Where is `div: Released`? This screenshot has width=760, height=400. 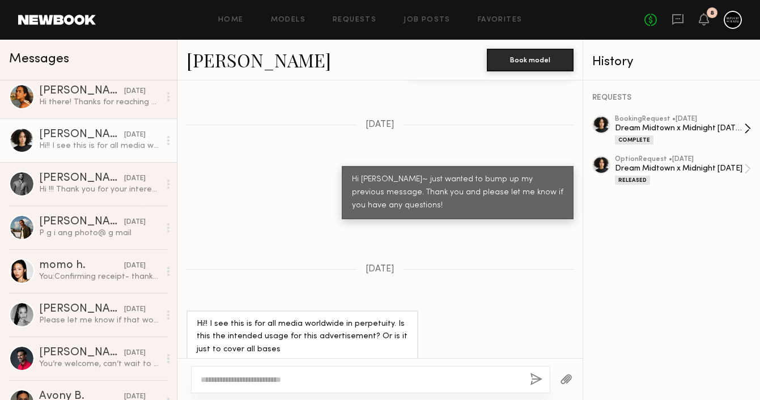
div: Released is located at coordinates (633, 180).